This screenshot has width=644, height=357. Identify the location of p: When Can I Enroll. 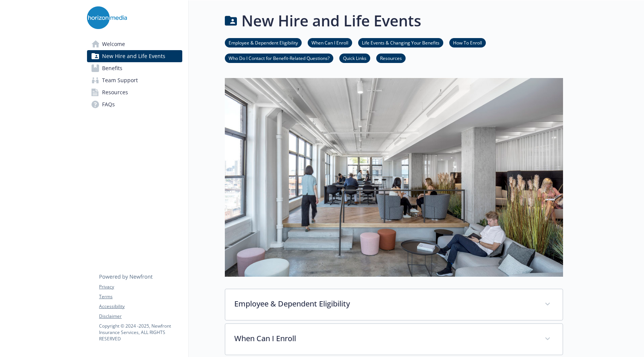
(385, 339).